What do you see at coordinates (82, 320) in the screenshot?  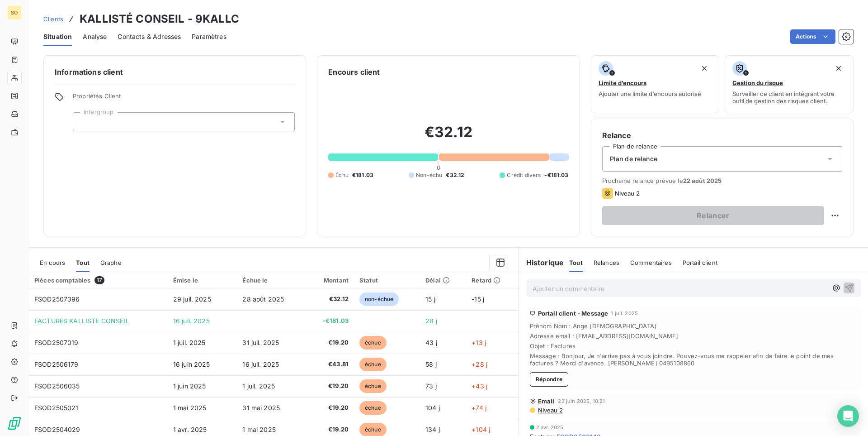 I see `span: FACTURES KALLISTE CONSEIL` at bounding box center [82, 320].